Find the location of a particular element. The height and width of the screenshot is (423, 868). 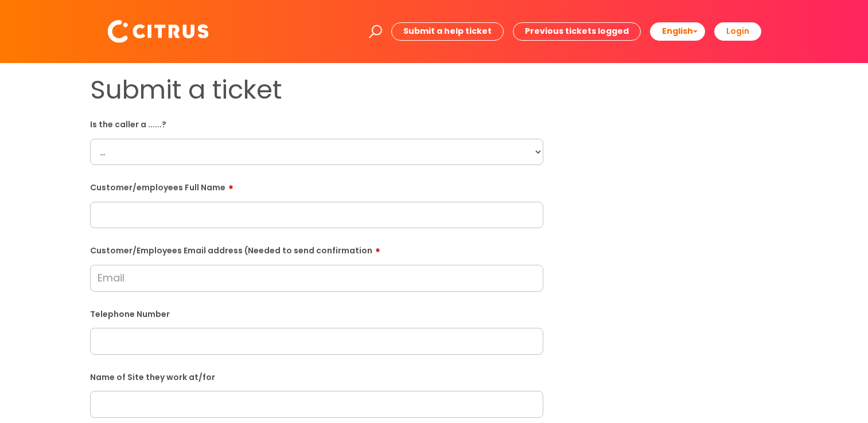

a: Previous tickets logged is located at coordinates (577, 31).